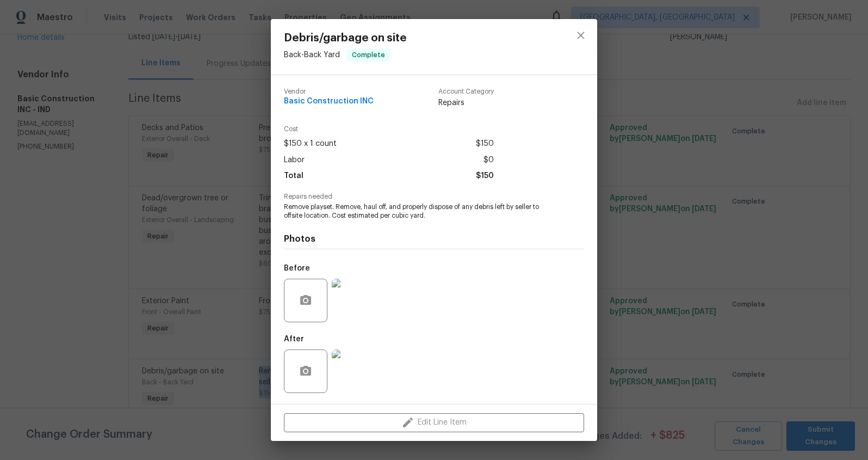  I want to click on span: Labor, so click(295, 160).